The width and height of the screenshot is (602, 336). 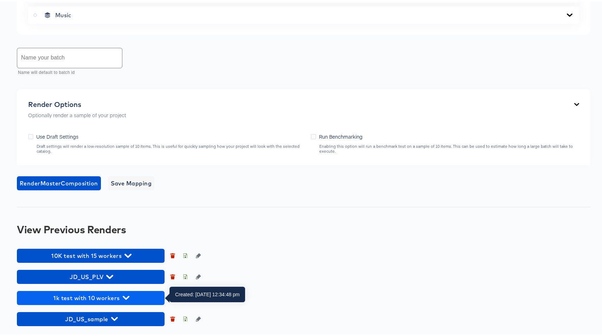 What do you see at coordinates (68, 71) in the screenshot?
I see `p: Name will default to batch id` at bounding box center [68, 71].